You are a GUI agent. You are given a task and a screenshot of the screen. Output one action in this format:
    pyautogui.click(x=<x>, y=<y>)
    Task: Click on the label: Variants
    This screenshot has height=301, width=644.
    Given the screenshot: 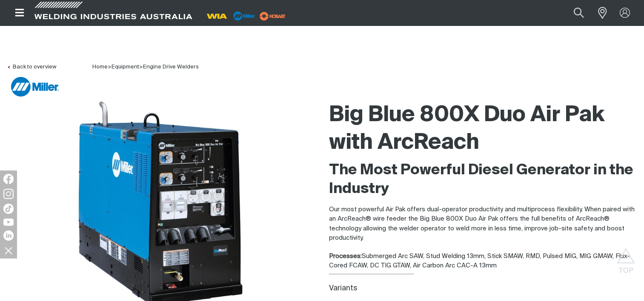 What is the action you would take?
    pyautogui.click(x=343, y=288)
    